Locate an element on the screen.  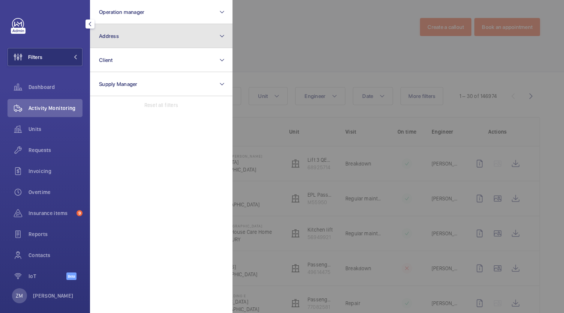
span: Reports is located at coordinates (55, 234).